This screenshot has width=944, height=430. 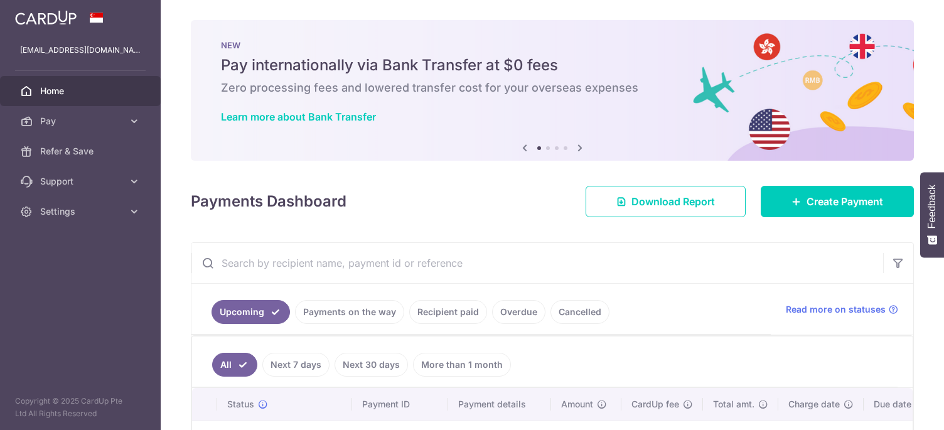 What do you see at coordinates (552, 45) in the screenshot?
I see `p: NEW` at bounding box center [552, 45].